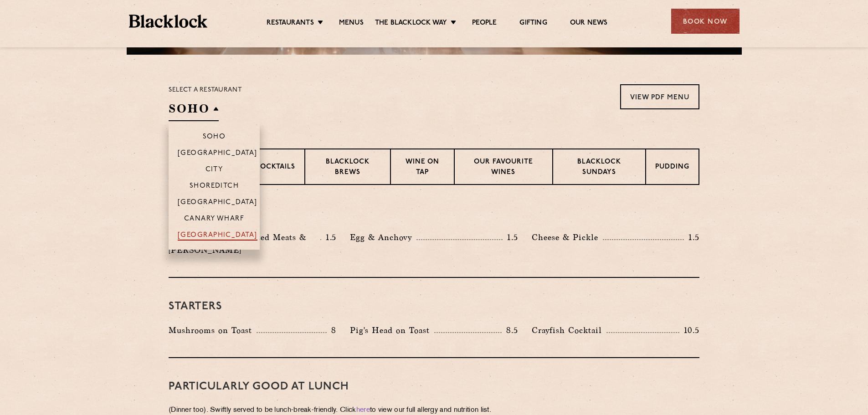 Image resolution: width=868 pixels, height=415 pixels. I want to click on p: Mushrooms on Toast, so click(213, 330).